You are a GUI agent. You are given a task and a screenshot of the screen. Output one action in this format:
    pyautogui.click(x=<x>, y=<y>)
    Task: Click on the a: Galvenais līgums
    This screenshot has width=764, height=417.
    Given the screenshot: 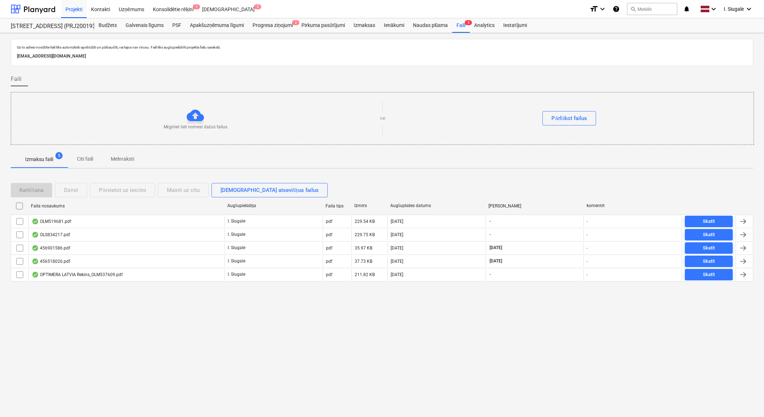 What is the action you would take?
    pyautogui.click(x=145, y=26)
    